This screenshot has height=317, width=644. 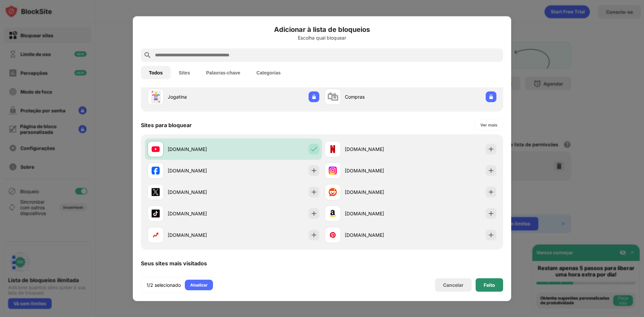 What do you see at coordinates (354, 97) in the screenshot?
I see `font: Compras` at bounding box center [354, 97].